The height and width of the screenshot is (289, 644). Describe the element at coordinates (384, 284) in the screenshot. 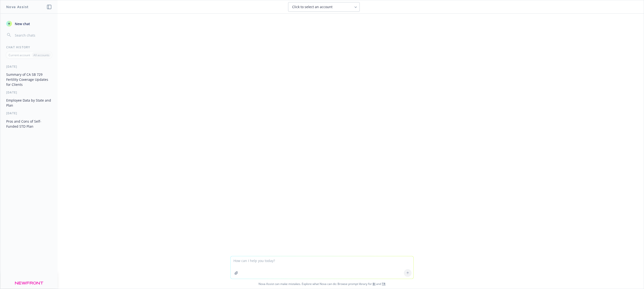

I see `a: TR` at that location.